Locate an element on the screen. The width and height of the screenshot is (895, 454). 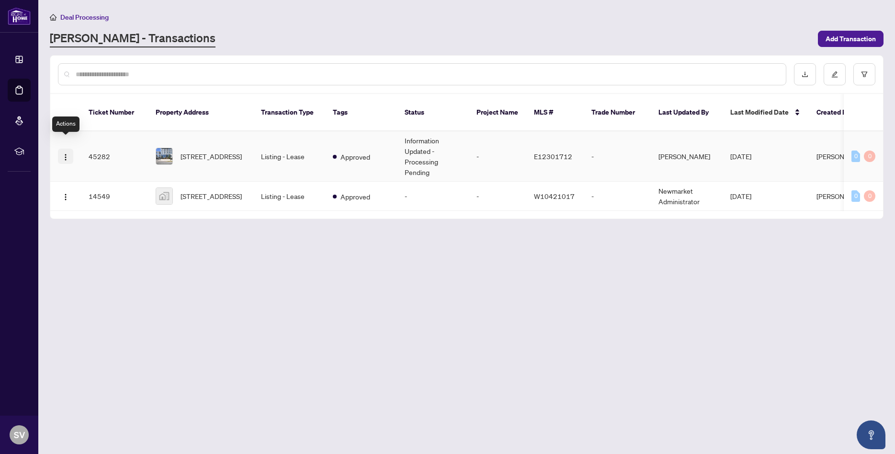
button: Add Transaction is located at coordinates (851, 39).